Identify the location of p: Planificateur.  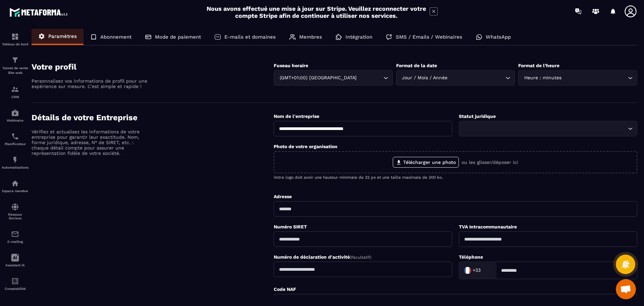
(15, 144).